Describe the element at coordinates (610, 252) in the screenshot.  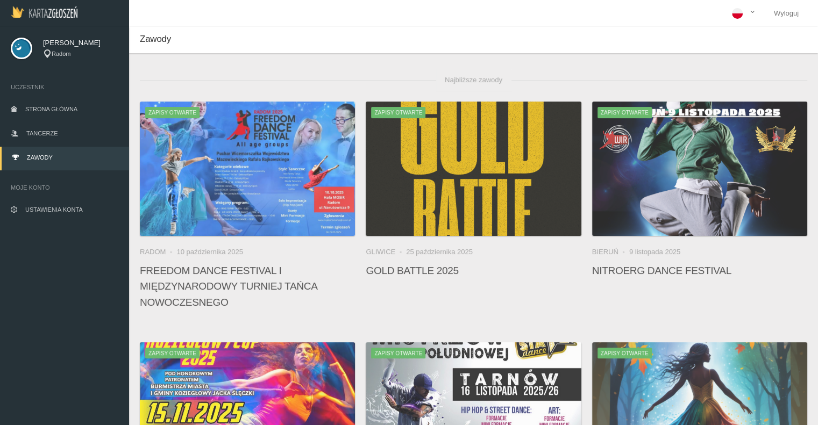
I see `li: Bieruń` at that location.